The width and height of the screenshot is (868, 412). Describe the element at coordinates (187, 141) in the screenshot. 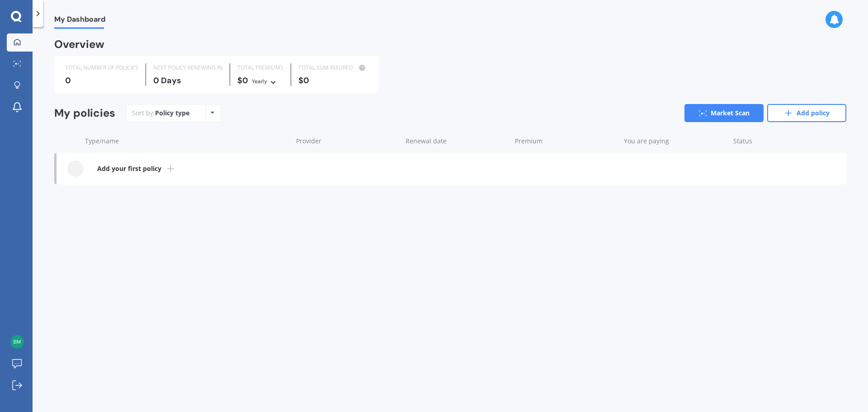

I see `div: Type/name` at that location.